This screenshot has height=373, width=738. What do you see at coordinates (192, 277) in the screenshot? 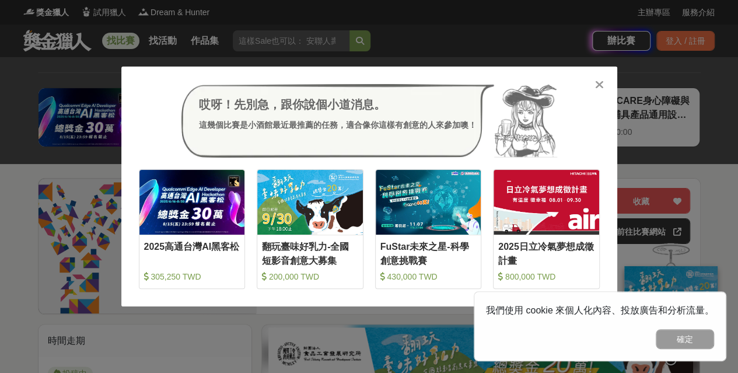
I see `div: 305,250 TWD` at bounding box center [192, 277].